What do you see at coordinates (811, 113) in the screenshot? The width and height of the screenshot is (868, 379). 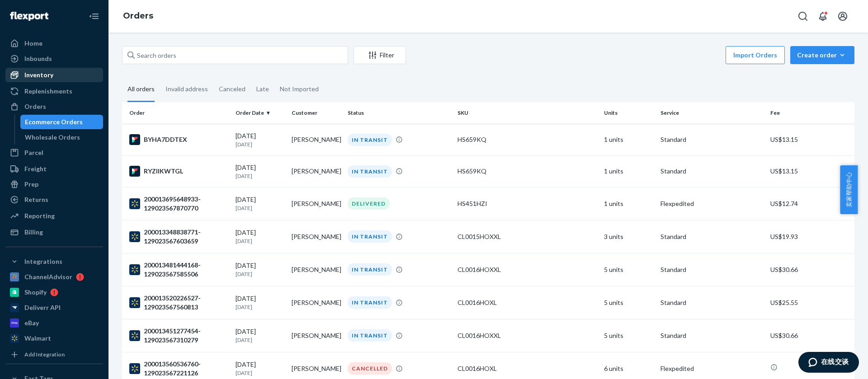 I see `th: Fee` at bounding box center [811, 113].